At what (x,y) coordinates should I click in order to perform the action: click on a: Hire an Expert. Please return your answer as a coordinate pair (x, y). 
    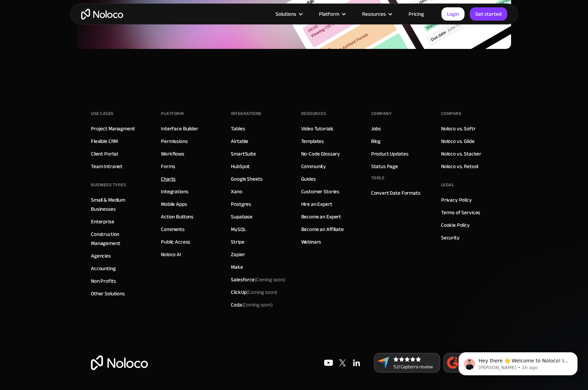
    Looking at the image, I should click on (316, 204).